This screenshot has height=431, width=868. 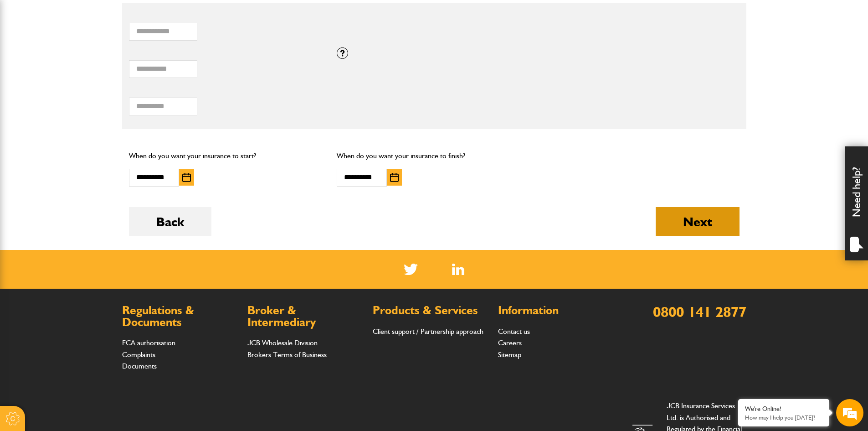 I want to click on button: Next, so click(x=697, y=222).